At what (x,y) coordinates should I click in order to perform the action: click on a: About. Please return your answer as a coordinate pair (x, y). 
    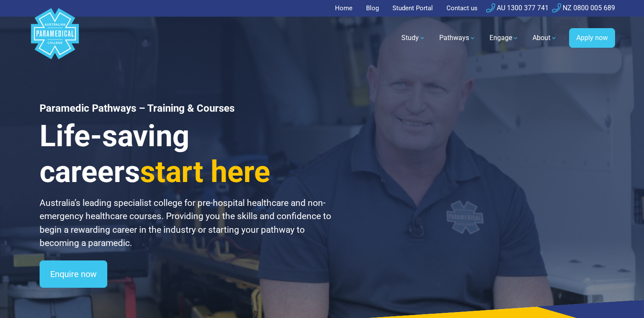
    Looking at the image, I should click on (545, 38).